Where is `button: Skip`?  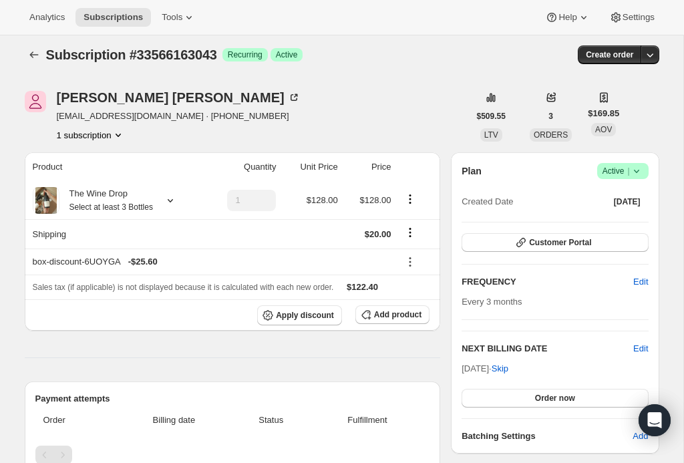
button: Skip is located at coordinates (500, 369).